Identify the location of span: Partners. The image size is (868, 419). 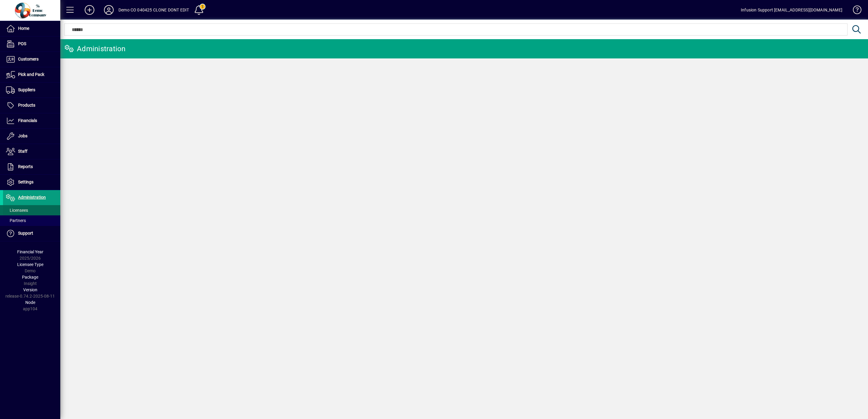
(16, 221).